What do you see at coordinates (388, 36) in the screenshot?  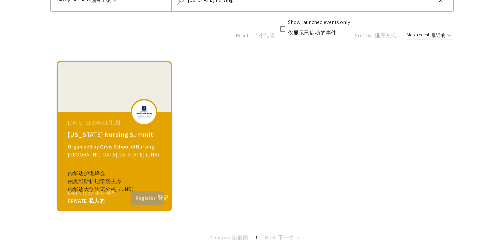 I see `font: 排序方式：` at bounding box center [388, 36].